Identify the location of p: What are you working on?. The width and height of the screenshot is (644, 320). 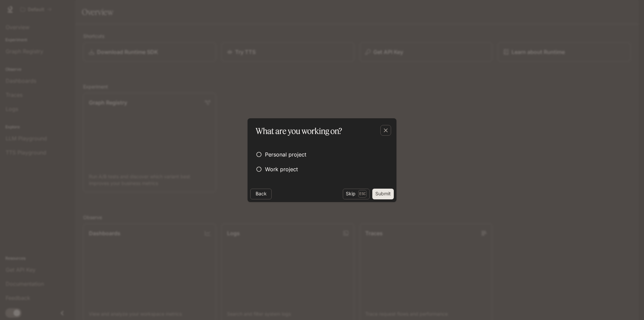
(299, 131).